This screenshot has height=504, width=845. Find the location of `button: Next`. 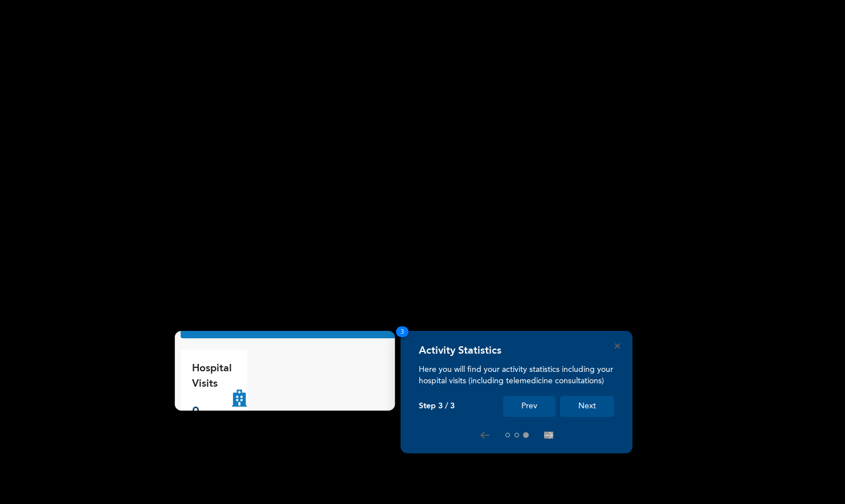

button: Next is located at coordinates (587, 406).